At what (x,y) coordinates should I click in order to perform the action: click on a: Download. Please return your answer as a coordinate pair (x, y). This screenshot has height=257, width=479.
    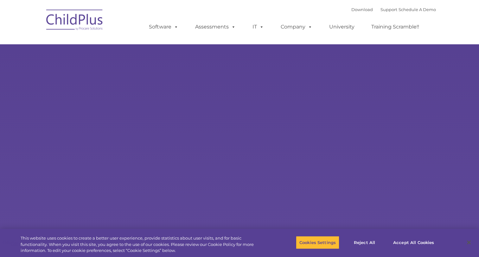
    Looking at the image, I should click on (362, 10).